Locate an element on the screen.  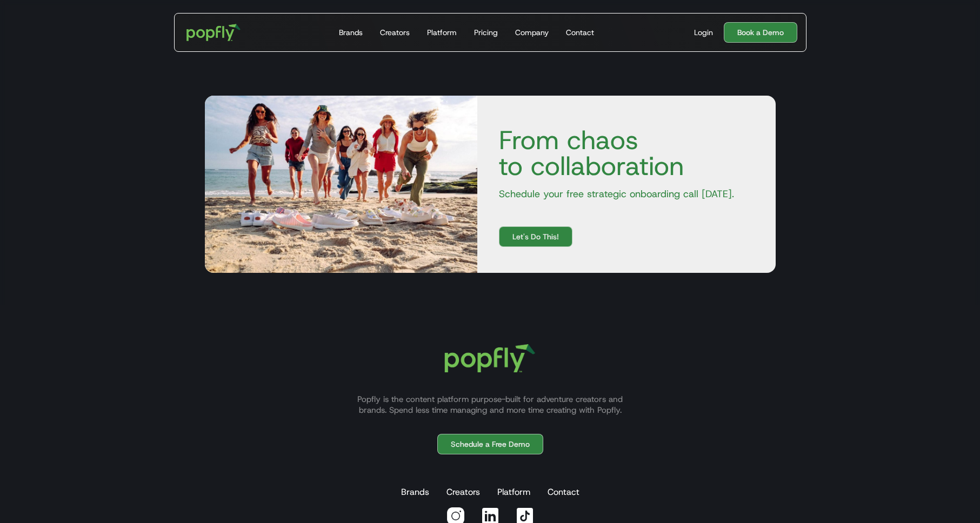
div: Brands is located at coordinates (351, 32).